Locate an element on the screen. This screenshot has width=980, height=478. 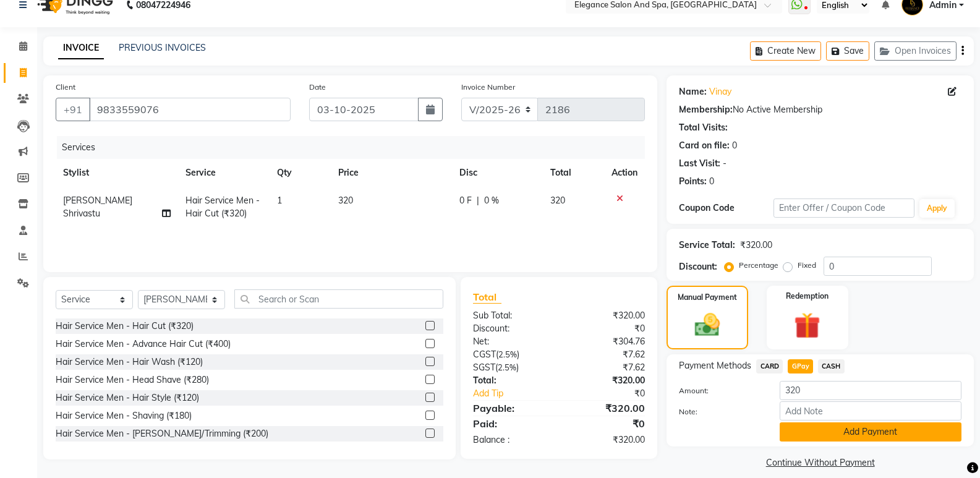
a: Add Tip is located at coordinates (519, 394).